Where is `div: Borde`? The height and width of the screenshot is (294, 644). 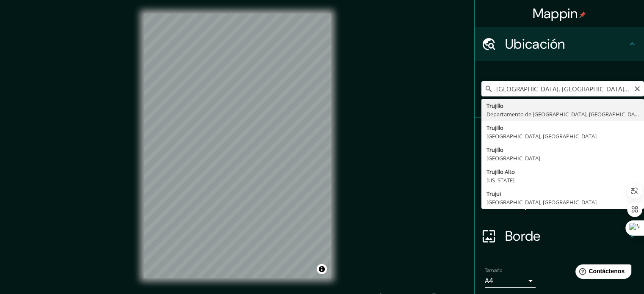 div: Borde is located at coordinates (559, 236).